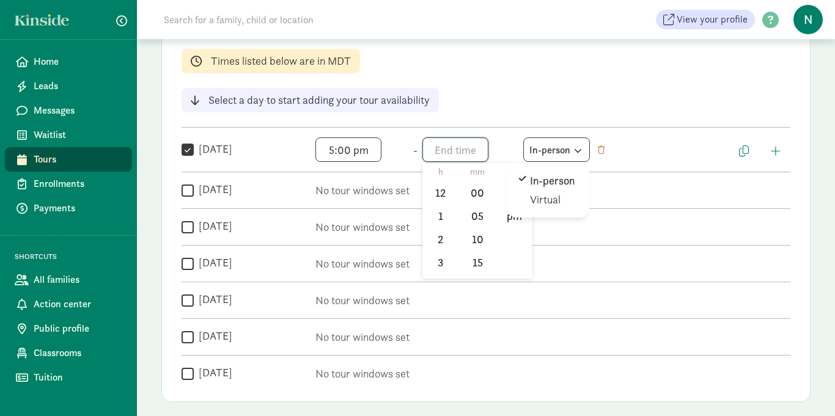 The width and height of the screenshot is (835, 416). Describe the element at coordinates (478, 262) in the screenshot. I see `li: 15` at that location.